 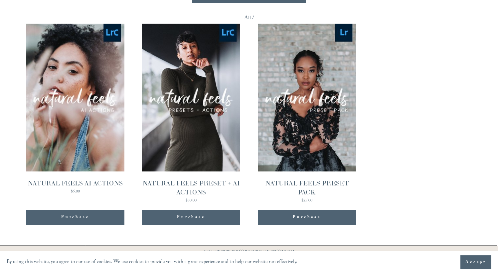 I want to click on a: All, so click(x=247, y=18).